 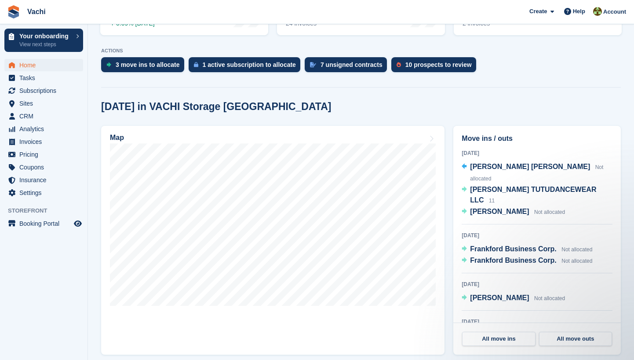 What do you see at coordinates (46, 65) in the screenshot?
I see `span: Home` at bounding box center [46, 65].